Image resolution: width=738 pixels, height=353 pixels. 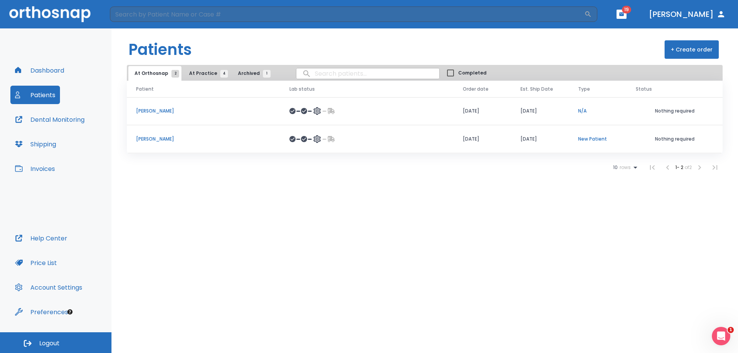 What do you see at coordinates (40, 70) in the screenshot?
I see `button: Dashboard` at bounding box center [40, 70].